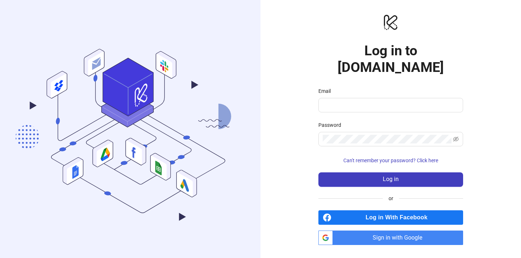  Describe the element at coordinates (390, 179) in the screenshot. I see `span: Log in` at that location.